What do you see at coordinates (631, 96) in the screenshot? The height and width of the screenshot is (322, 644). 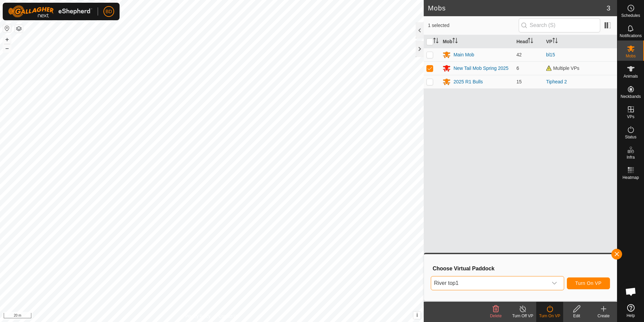 I see `span: Neckbands` at bounding box center [631, 96].